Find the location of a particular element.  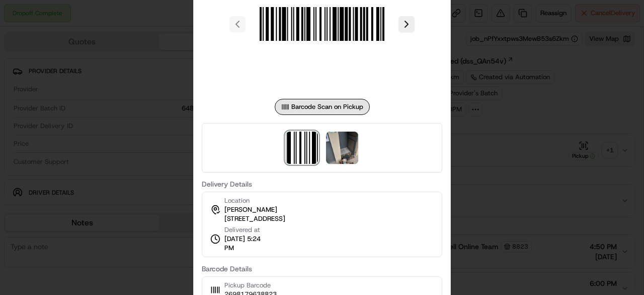

span: Delivered at is located at coordinates (247, 230).